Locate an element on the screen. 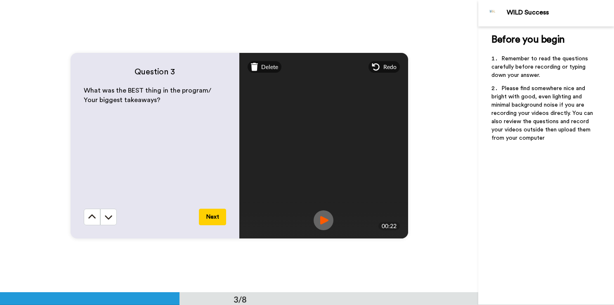 The image size is (614, 305). span: Redo is located at coordinates (390, 67).